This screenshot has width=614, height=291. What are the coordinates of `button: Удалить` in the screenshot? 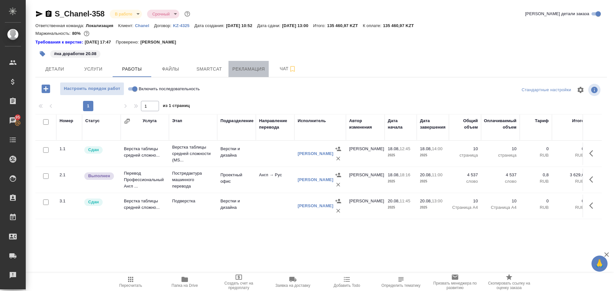 It's located at (338, 184).